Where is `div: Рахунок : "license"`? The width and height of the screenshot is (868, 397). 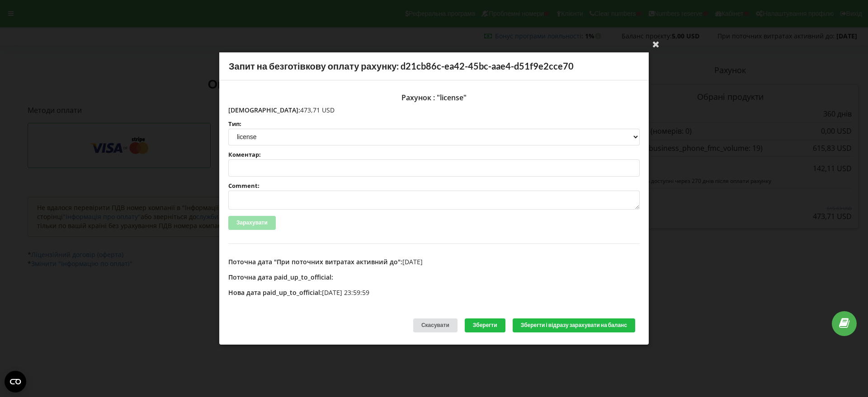 div: Рахунок : "license" is located at coordinates (434, 97).